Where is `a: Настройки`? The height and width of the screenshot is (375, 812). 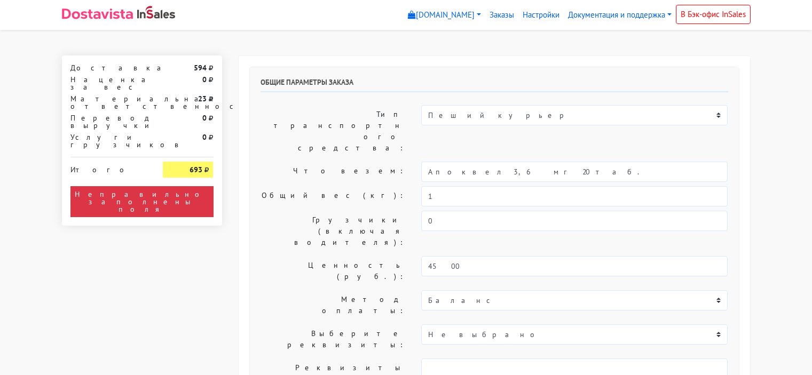
a: Настройки is located at coordinates (541, 15).